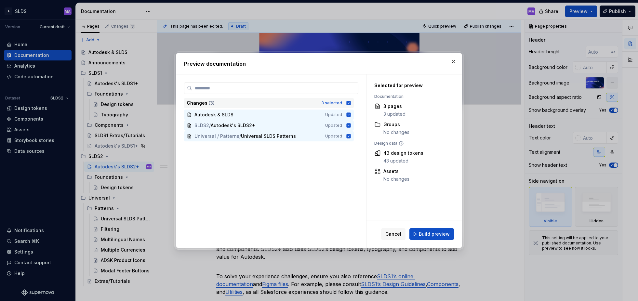 The width and height of the screenshot is (638, 301). Describe the element at coordinates (393, 234) in the screenshot. I see `span: Cancel` at that location.